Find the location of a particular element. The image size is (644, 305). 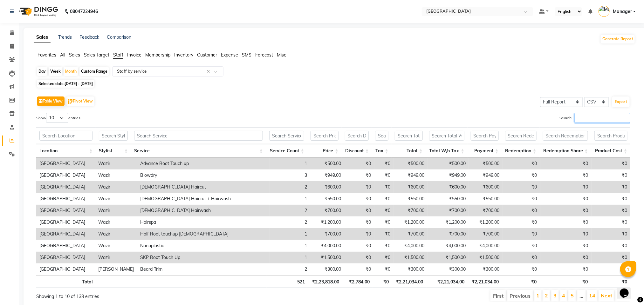

th: Redemption Share: activate to sort column ascending is located at coordinates (566, 151).